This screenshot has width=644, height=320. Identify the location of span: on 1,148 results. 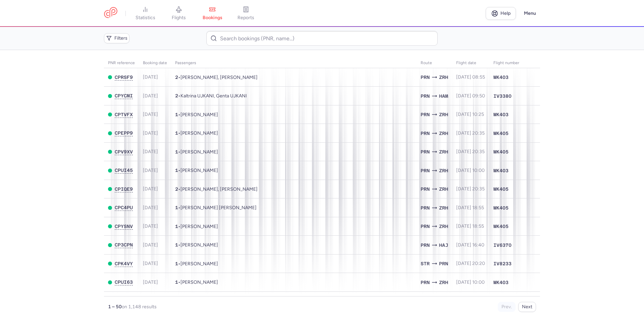
(139, 307).